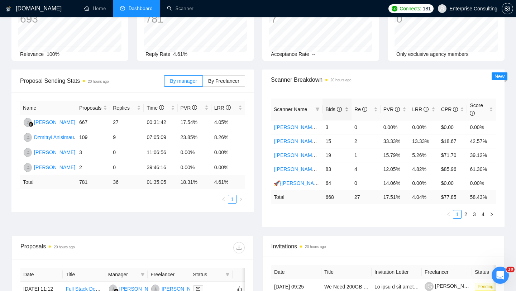 This screenshot has width=516, height=291. What do you see at coordinates (28, 137) in the screenshot?
I see `img: D` at bounding box center [28, 137].